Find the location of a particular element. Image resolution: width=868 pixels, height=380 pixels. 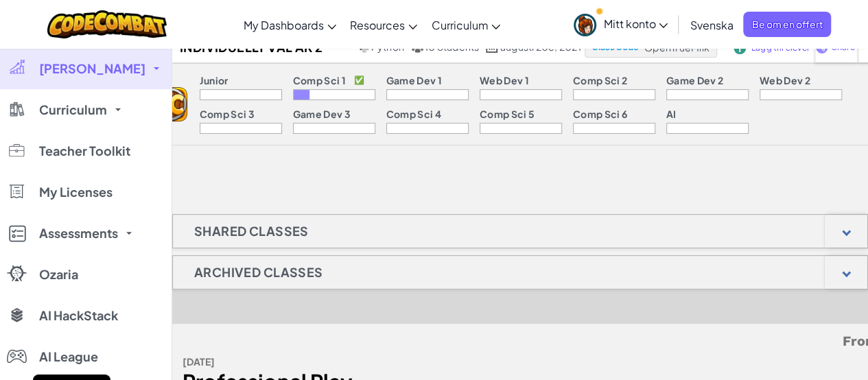

img: CodeCombat logo is located at coordinates (107, 24).